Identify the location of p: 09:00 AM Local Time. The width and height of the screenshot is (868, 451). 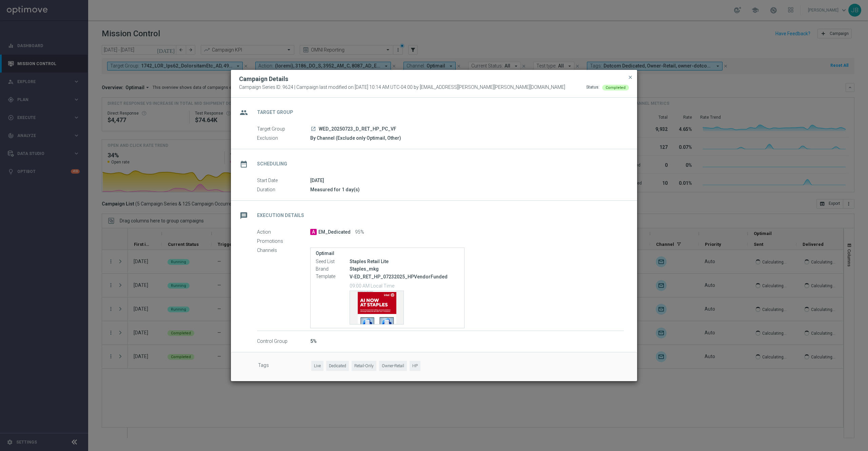
(404, 285).